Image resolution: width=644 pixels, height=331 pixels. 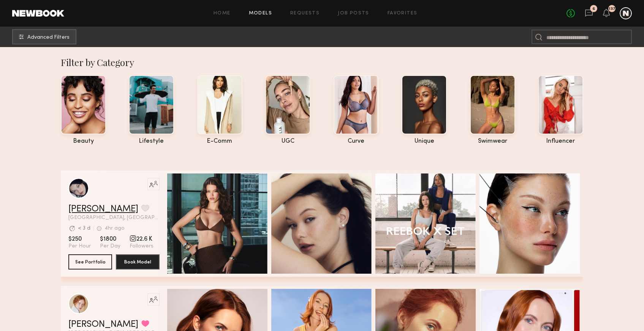 What do you see at coordinates (83, 141) in the screenshot?
I see `div: beauty` at bounding box center [83, 141].